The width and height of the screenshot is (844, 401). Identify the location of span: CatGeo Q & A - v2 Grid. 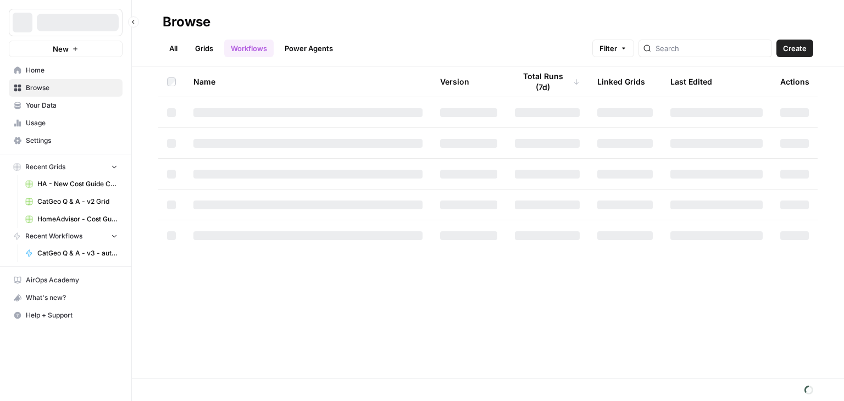
(77, 202).